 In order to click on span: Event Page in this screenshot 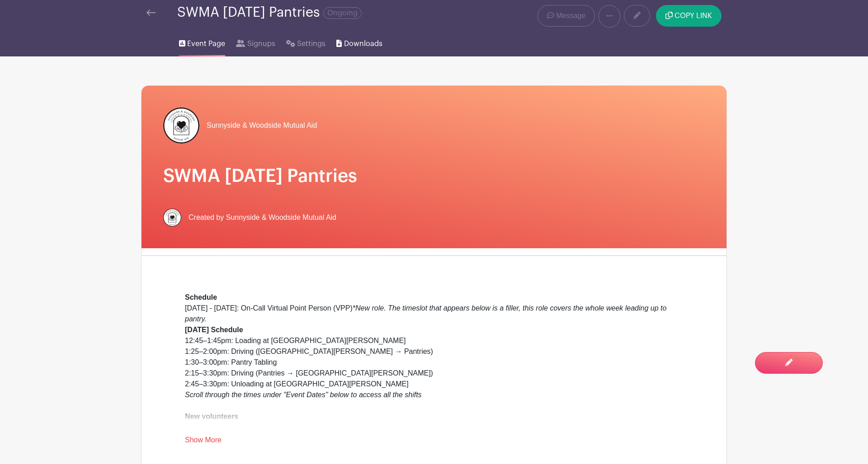, I will do `click(206, 44)`.